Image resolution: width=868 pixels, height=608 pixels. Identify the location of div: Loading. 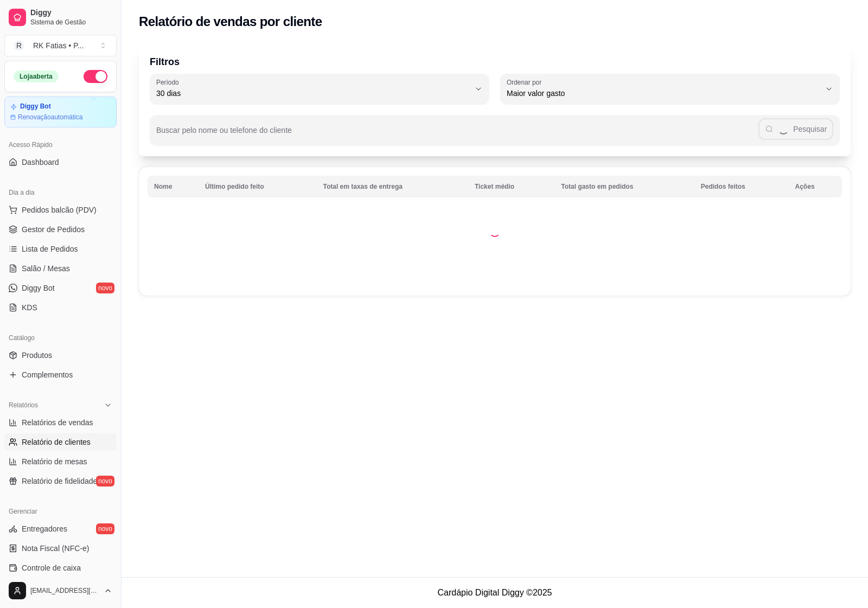
(495, 232).